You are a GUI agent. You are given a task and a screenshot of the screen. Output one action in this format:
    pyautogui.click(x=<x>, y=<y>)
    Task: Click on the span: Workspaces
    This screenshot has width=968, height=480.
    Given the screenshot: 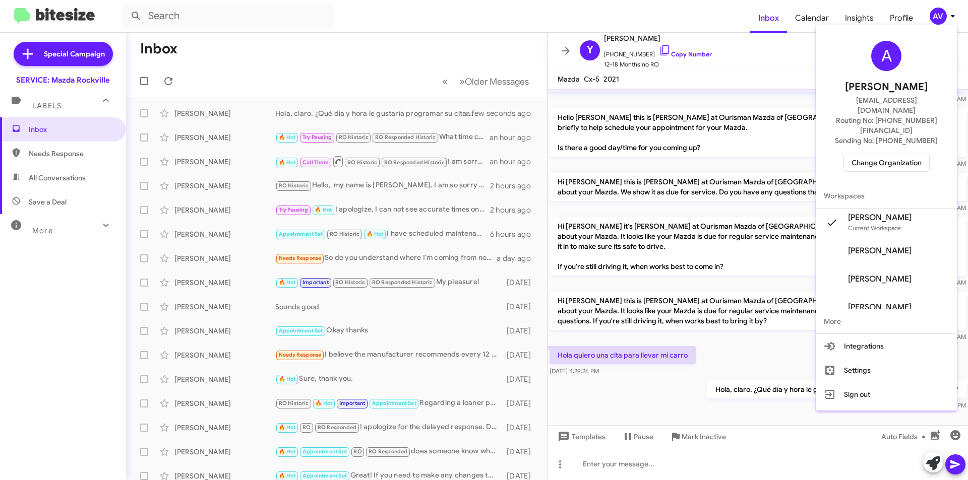 What is the action you would take?
    pyautogui.click(x=886, y=196)
    